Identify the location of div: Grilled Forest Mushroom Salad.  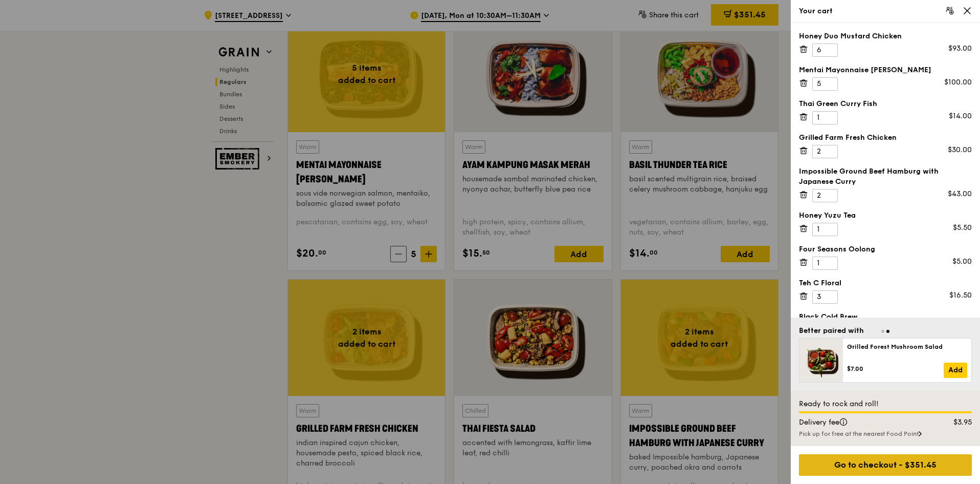
(907, 346).